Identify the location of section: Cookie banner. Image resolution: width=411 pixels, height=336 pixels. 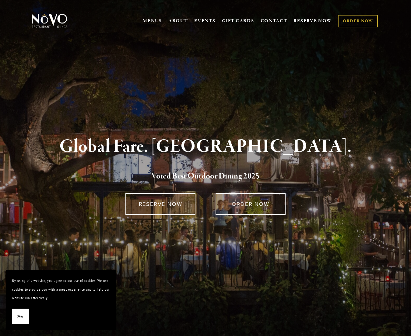
(61, 300).